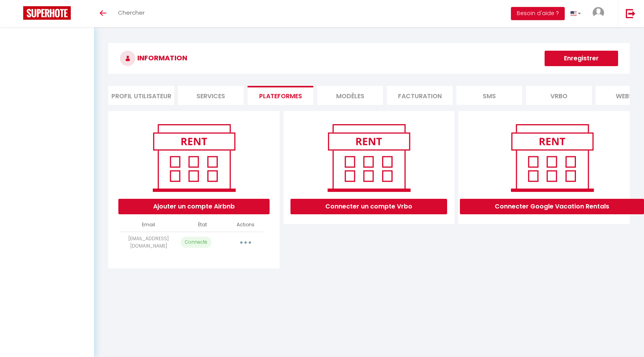  What do you see at coordinates (193, 207) in the screenshot?
I see `button: Ajouter un compte Airbnb` at bounding box center [193, 207].